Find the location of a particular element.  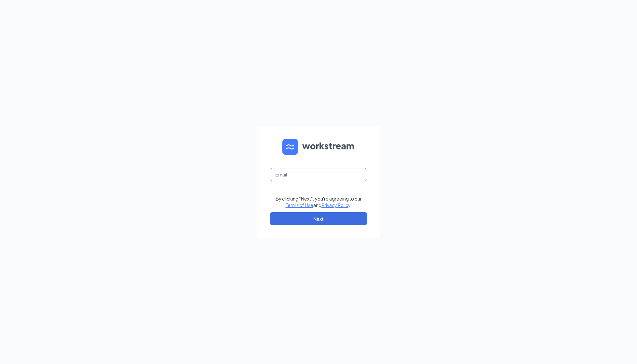

img: WS logo and Workstream text is located at coordinates (318, 147).